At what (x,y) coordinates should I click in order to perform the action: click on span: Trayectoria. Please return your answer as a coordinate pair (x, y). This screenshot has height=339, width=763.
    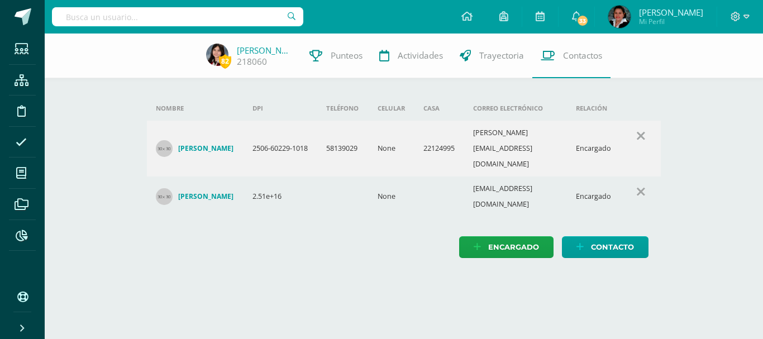
    Looking at the image, I should click on (501, 55).